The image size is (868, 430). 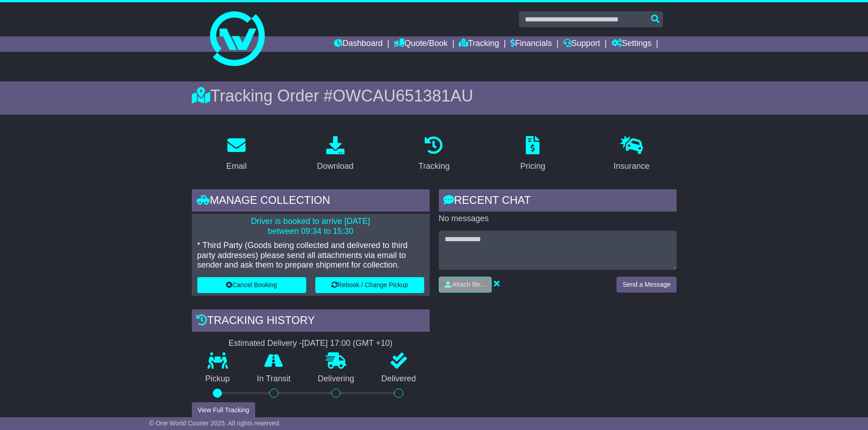 I want to click on a: Insurance, so click(x=631, y=155).